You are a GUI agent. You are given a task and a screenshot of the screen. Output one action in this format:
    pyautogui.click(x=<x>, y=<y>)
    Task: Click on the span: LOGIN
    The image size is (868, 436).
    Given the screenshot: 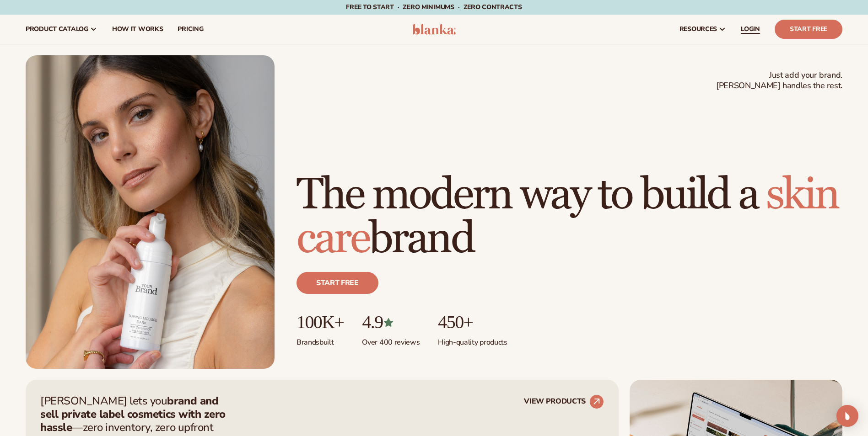 What is the action you would take?
    pyautogui.click(x=751, y=29)
    